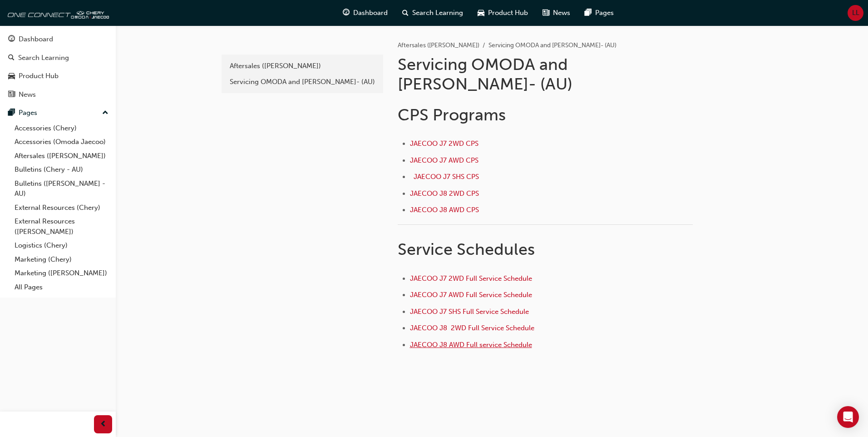 This screenshot has width=868, height=437. I want to click on img: oneconnect, so click(57, 13).